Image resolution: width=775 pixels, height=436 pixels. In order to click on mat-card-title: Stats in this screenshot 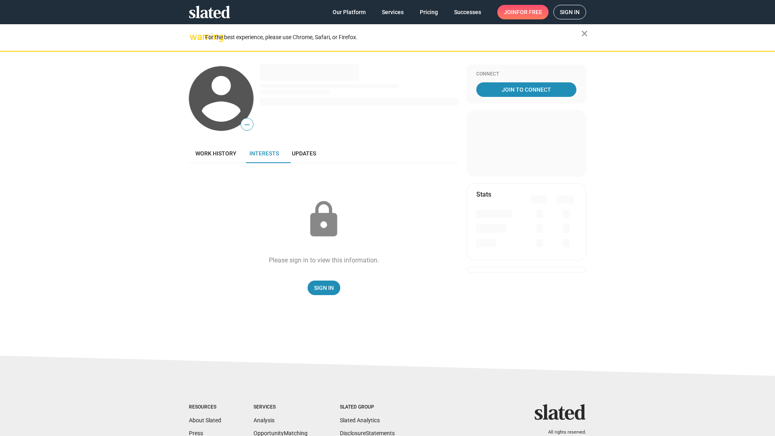, I will do `click(484, 194)`.